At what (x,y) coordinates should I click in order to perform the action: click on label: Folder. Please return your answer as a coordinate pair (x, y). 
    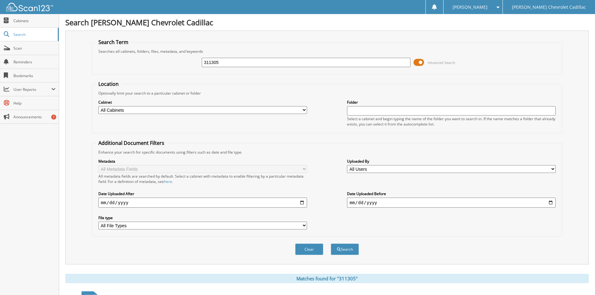
    Looking at the image, I should click on (452, 102).